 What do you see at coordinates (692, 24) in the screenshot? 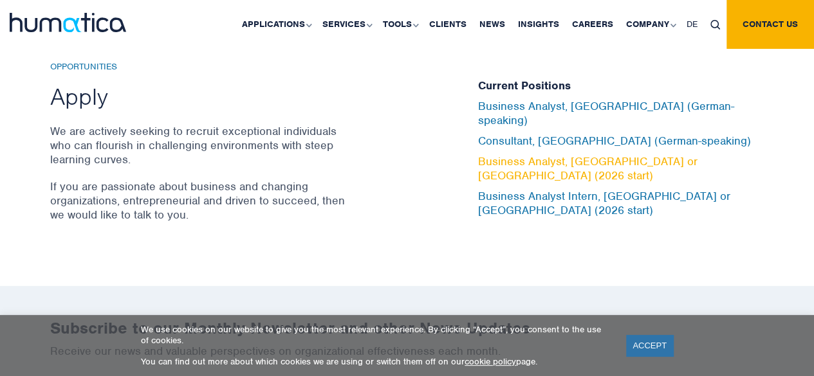
I see `span: DE` at bounding box center [692, 24].